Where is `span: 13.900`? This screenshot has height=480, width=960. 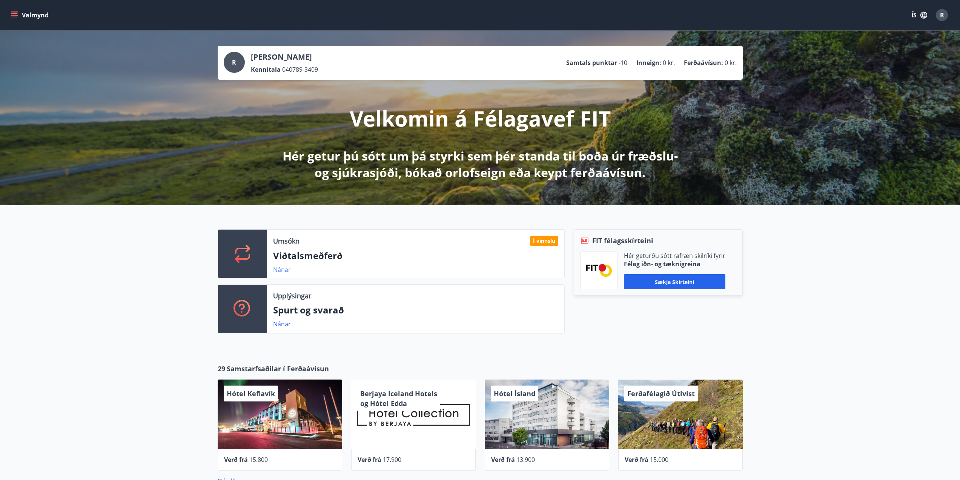 span: 13.900 is located at coordinates (526, 459).